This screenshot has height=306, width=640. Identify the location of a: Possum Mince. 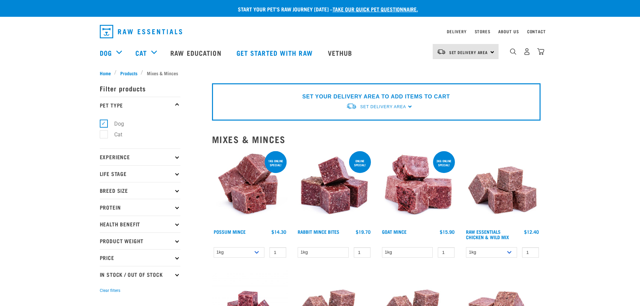
(229, 231).